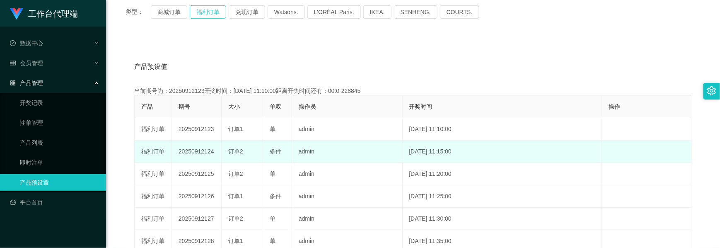  Describe the element at coordinates (13, 43) in the screenshot. I see `i: 图标: check-circle-o` at that location.